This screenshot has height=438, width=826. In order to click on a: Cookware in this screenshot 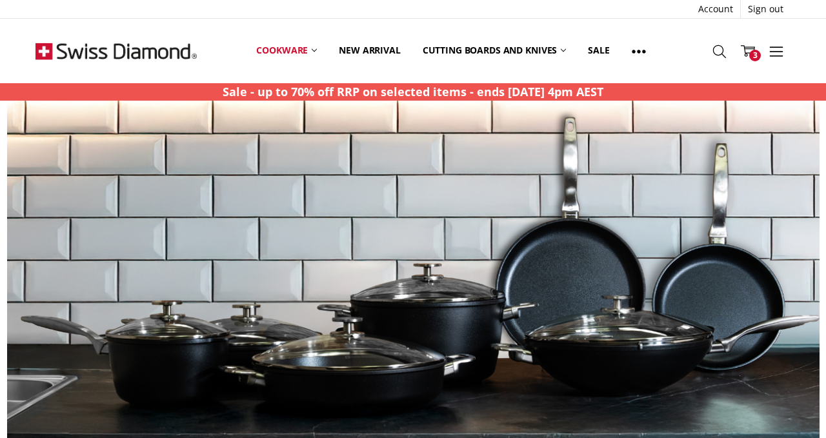, I will do `click(286, 50)`.